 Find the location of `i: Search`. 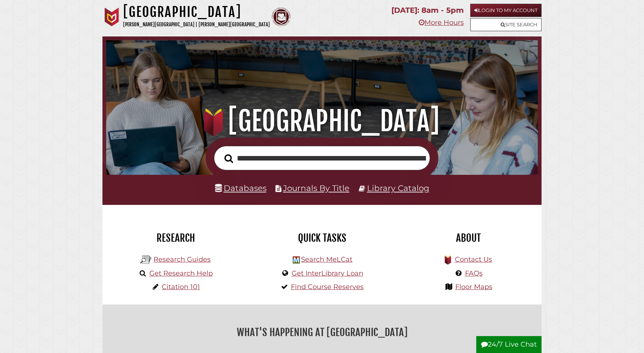

i: Search is located at coordinates (228, 158).